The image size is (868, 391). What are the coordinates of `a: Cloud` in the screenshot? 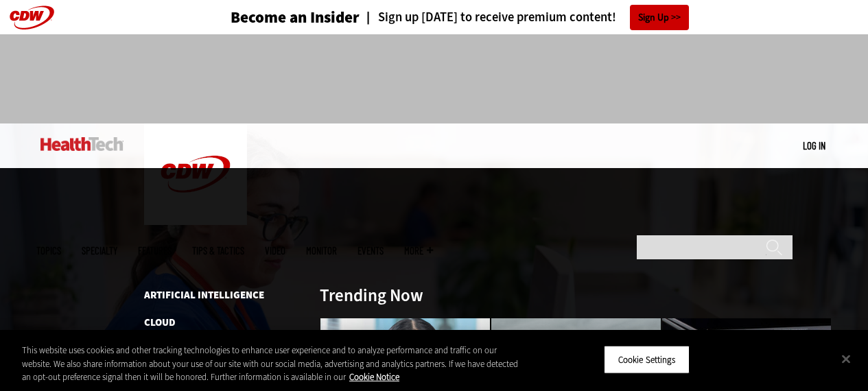 It's located at (160, 322).